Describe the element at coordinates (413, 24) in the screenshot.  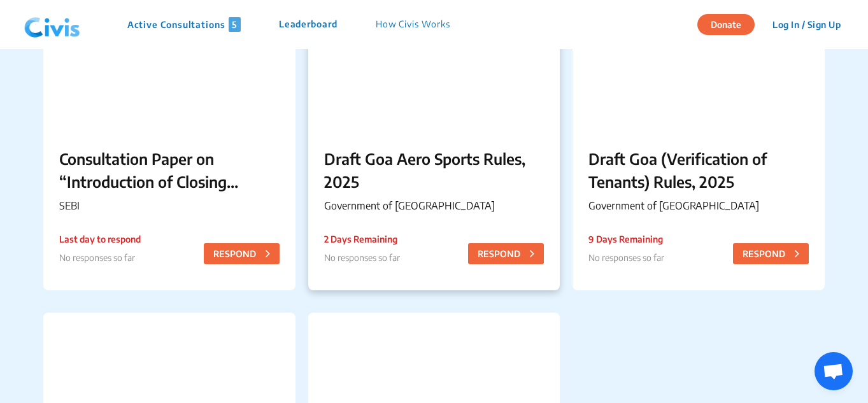
I see `p: How Civis Works` at that location.